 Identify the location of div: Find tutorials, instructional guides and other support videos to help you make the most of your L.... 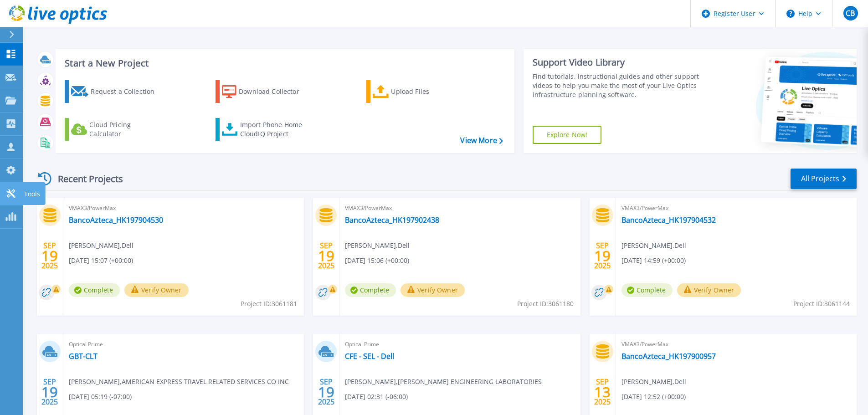
(617, 86).